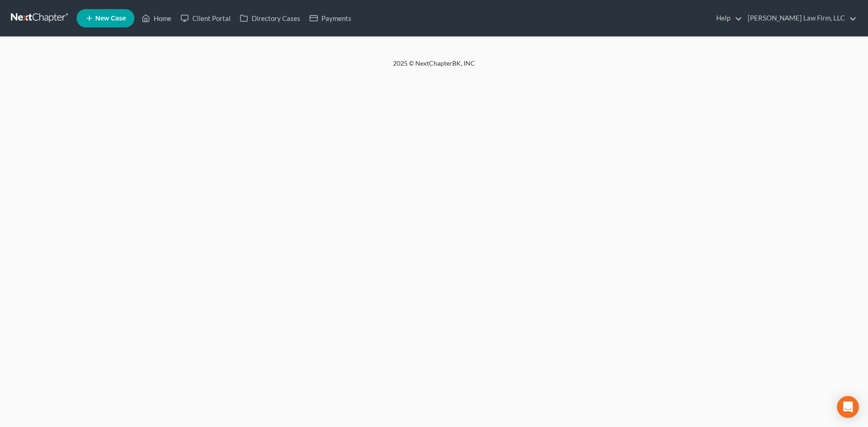  I want to click on a: Payments, so click(330, 18).